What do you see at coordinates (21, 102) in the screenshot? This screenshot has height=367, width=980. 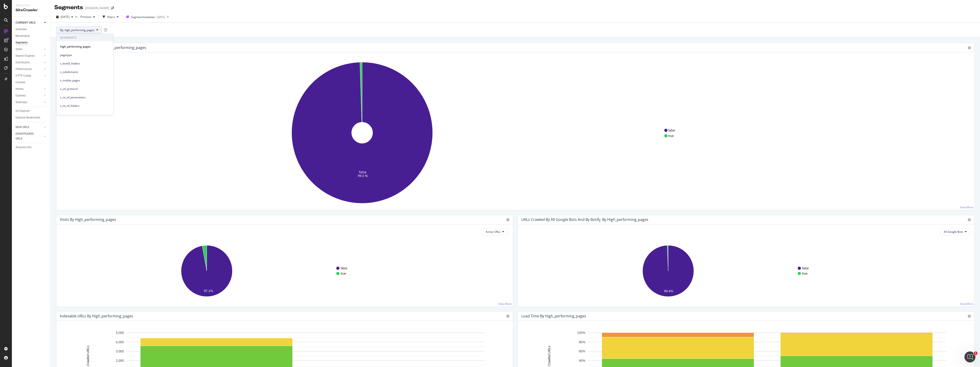 I see `div: Sitemaps` at bounding box center [21, 102].